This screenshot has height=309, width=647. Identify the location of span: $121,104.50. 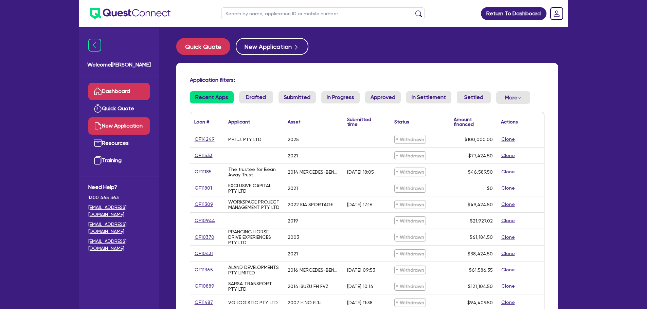
(480, 287).